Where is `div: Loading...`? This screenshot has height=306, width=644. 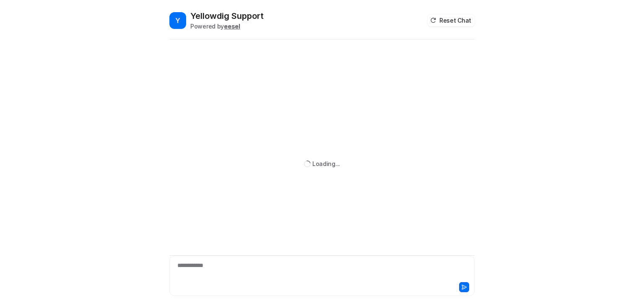
div: Loading... is located at coordinates (326, 164).